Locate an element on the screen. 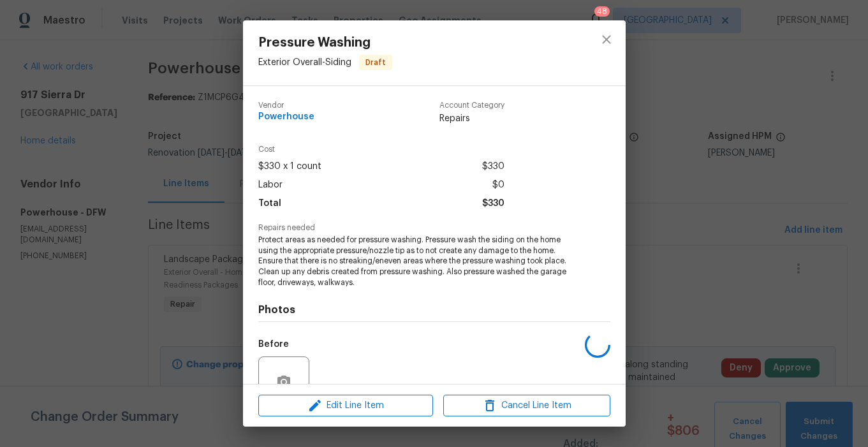  span: Cancel Line Item is located at coordinates (526, 406).